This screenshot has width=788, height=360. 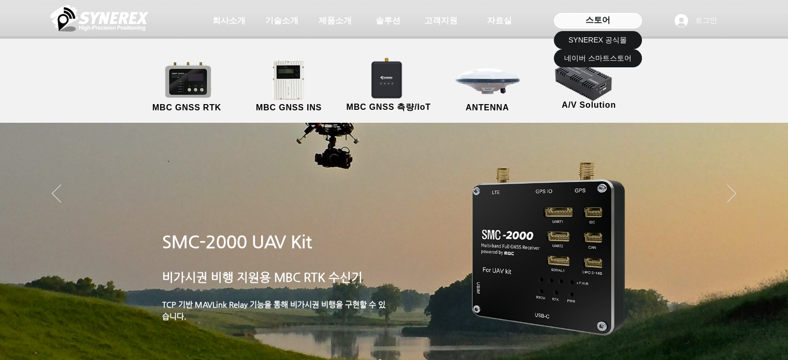 I want to click on a: 자료실, so click(x=499, y=21).